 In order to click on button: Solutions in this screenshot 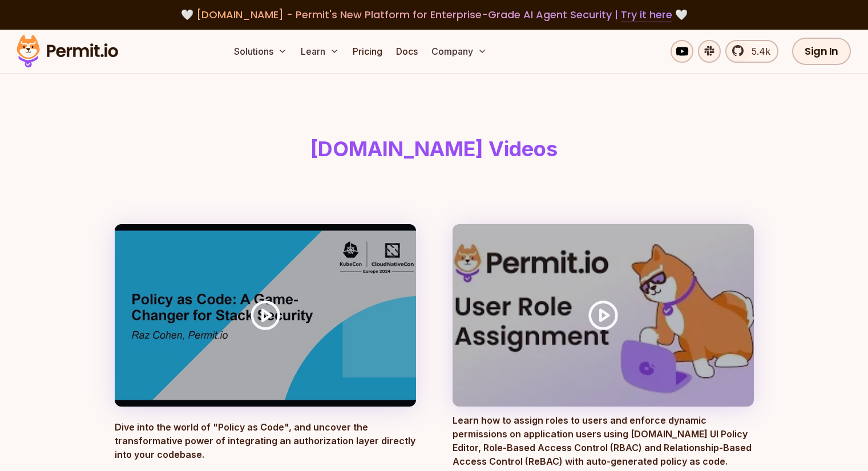, I will do `click(260, 52)`.